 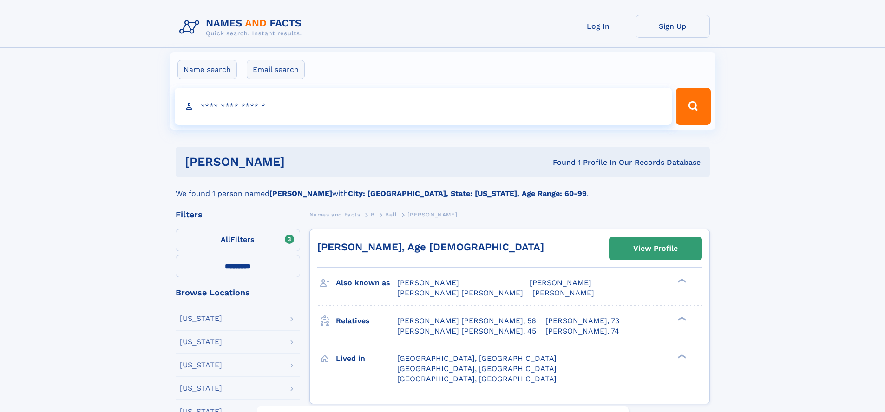 What do you see at coordinates (238, 215) in the screenshot?
I see `div: Filters` at bounding box center [238, 215].